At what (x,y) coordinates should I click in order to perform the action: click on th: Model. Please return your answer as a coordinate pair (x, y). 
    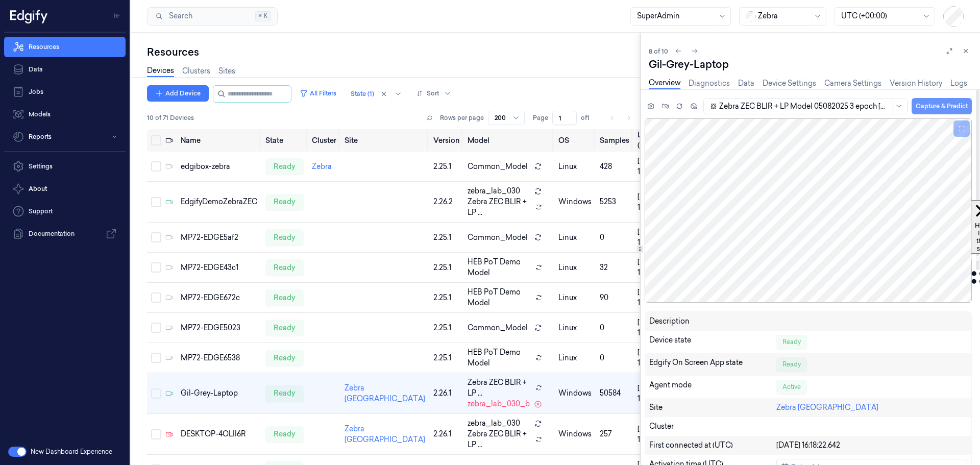
    Looking at the image, I should click on (509, 141).